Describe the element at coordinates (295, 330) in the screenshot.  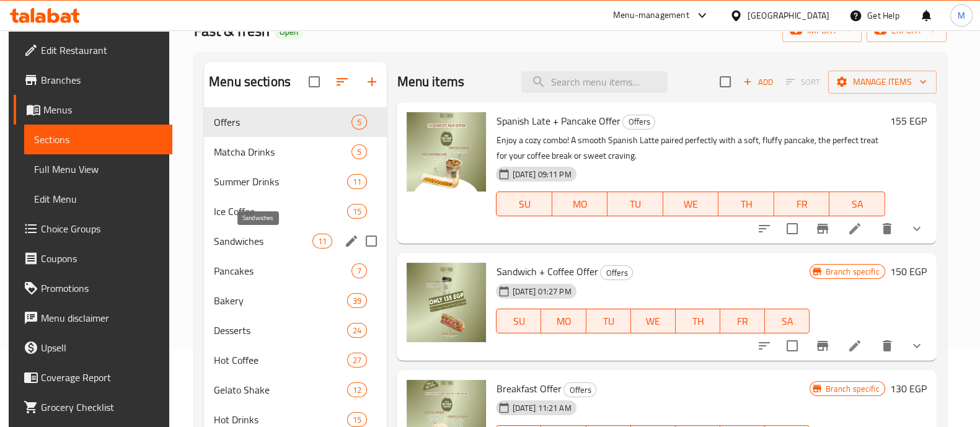
I see `div: Desserts24` at that location.